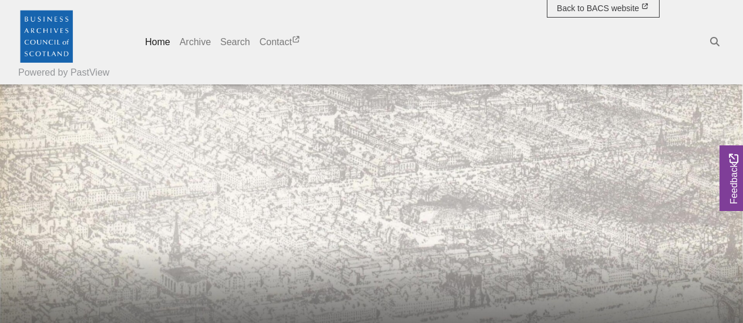  Describe the element at coordinates (46, 36) in the screenshot. I see `img: Business Archives Council of Scotland` at that location.